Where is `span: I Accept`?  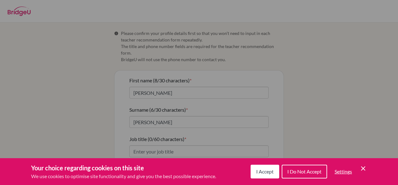 span: I Accept is located at coordinates (265, 171).